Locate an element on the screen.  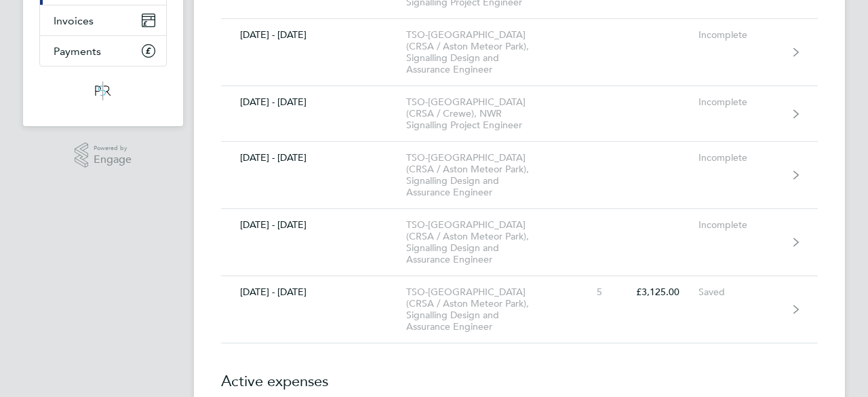
a: Invoices is located at coordinates (103, 20).